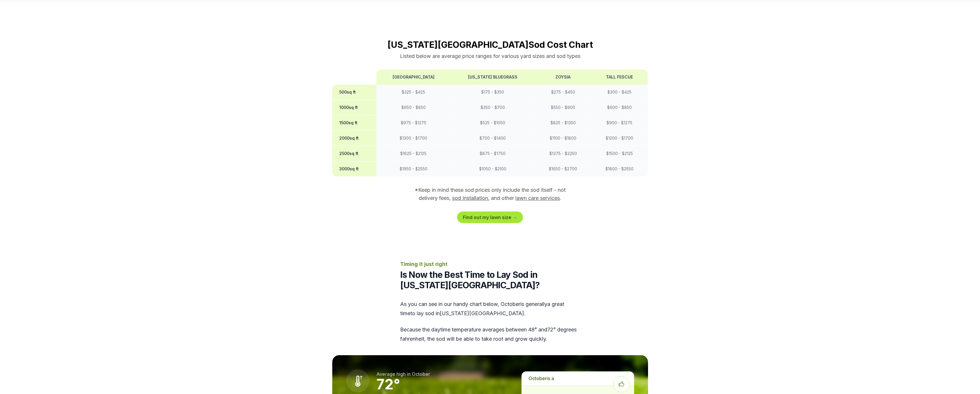  Describe the element at coordinates (493, 169) in the screenshot. I see `td: $ 1050 - $ 2100` at that location.